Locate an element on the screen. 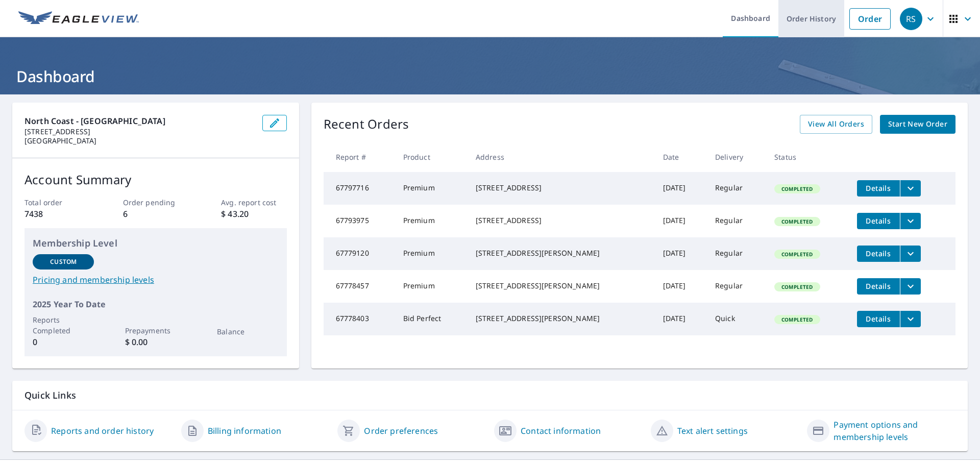 This screenshot has height=465, width=980. span: Start New Order is located at coordinates (917, 124).